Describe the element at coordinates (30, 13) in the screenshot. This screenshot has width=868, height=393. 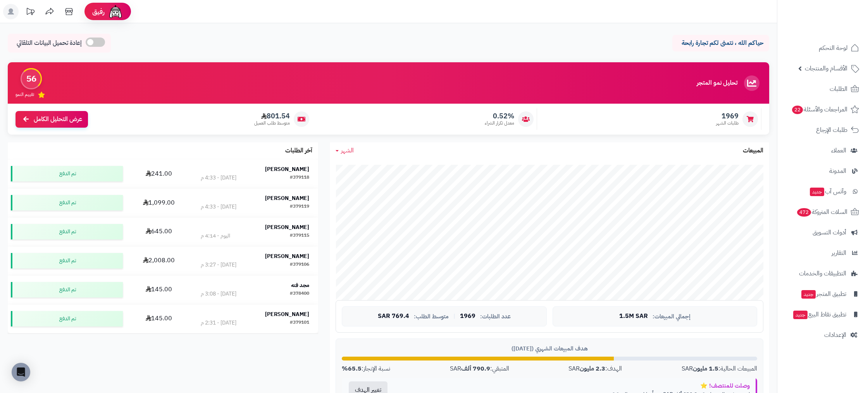
I see `a: تحديثات المنصة` at that location.